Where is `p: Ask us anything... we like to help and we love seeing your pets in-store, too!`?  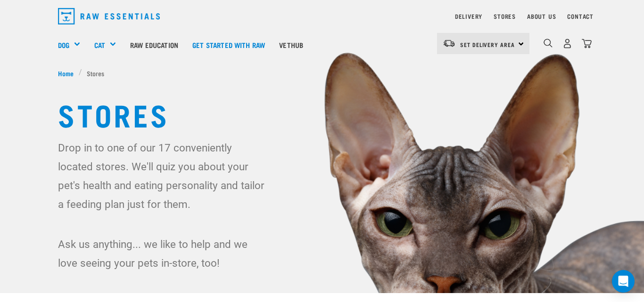
p: Ask us anything... we like to help and we love seeing your pets in-store, too! is located at coordinates (163, 254).